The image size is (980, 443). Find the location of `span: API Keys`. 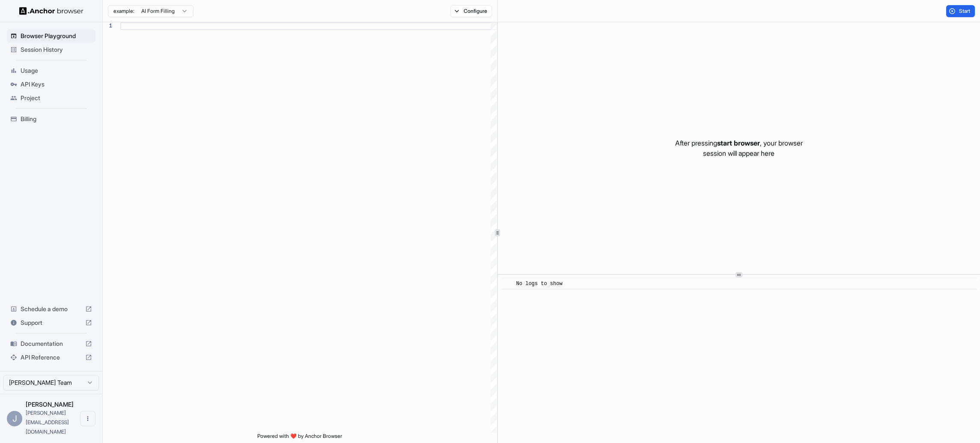

span: API Keys is located at coordinates (56, 84).